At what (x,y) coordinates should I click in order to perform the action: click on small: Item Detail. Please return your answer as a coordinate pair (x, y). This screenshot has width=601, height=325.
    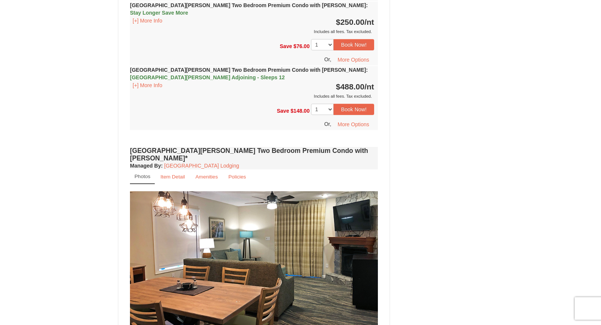
    Looking at the image, I should click on (172, 177).